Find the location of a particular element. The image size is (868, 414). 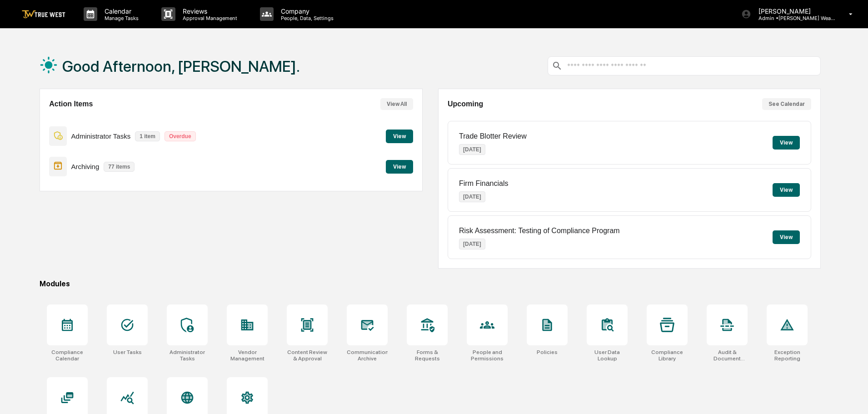

div: User Data Lookup is located at coordinates (607, 355).